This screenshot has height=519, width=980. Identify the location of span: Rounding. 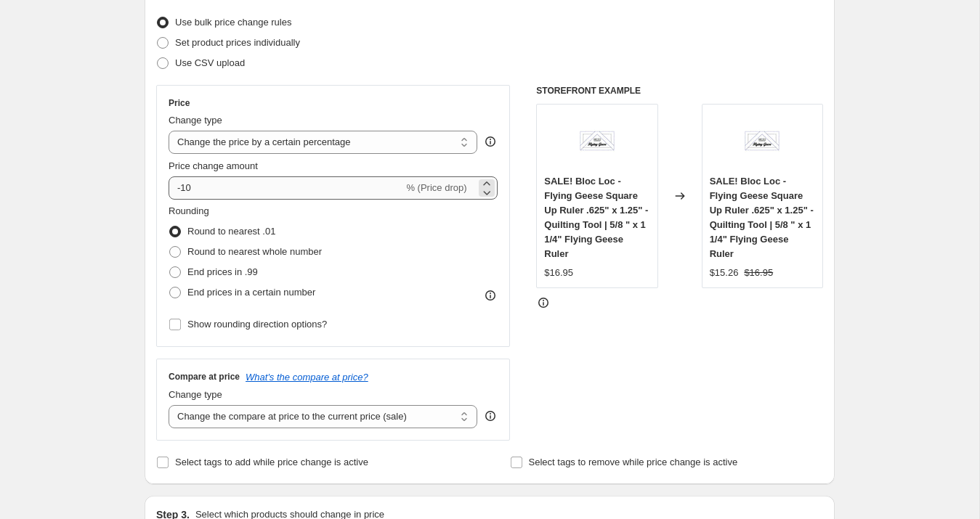
(188, 211).